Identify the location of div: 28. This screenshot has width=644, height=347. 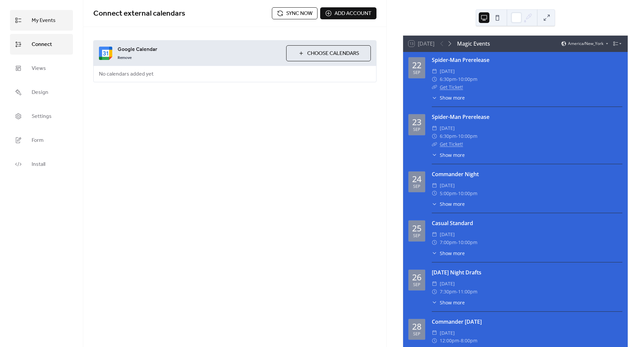
(417, 326).